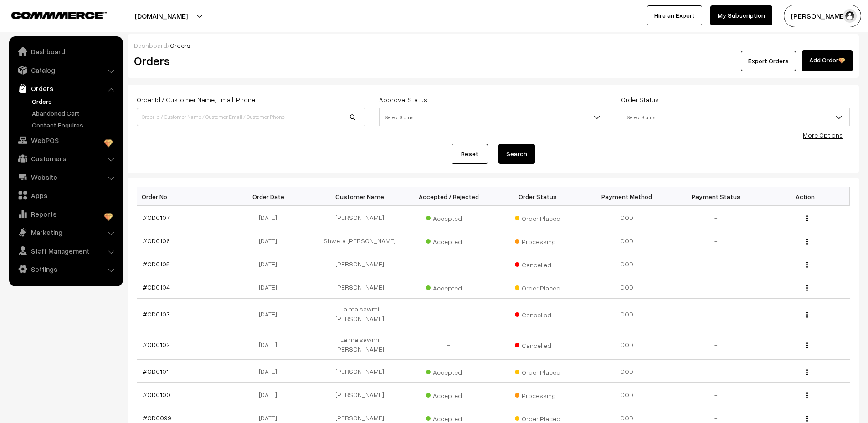  What do you see at coordinates (769, 61) in the screenshot?
I see `button: Export Orders` at bounding box center [769, 61].